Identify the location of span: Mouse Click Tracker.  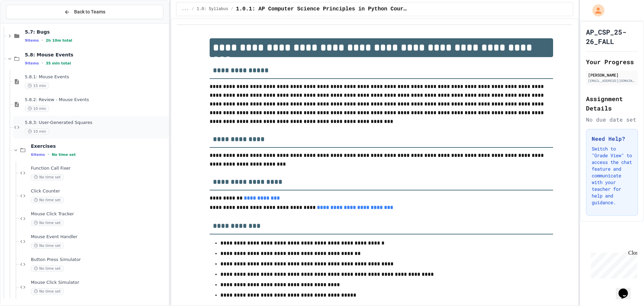
(99, 214).